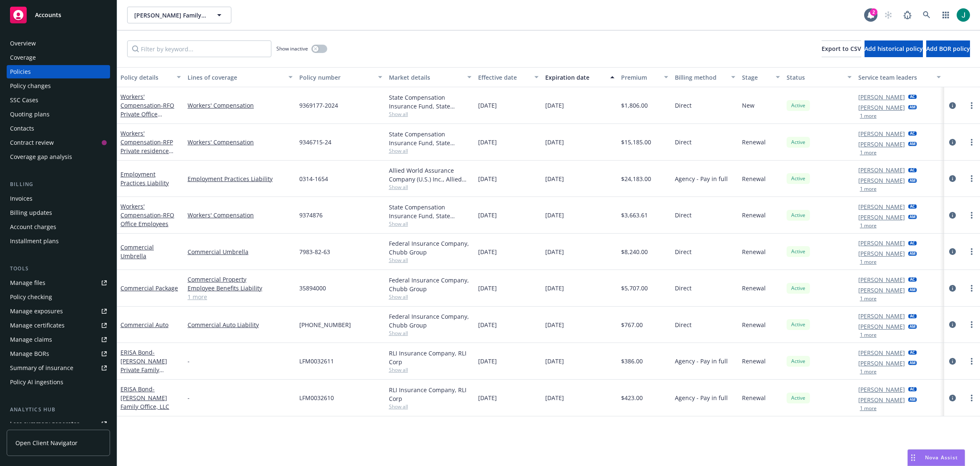 The image size is (980, 466). I want to click on div: Manage certificates, so click(37, 325).